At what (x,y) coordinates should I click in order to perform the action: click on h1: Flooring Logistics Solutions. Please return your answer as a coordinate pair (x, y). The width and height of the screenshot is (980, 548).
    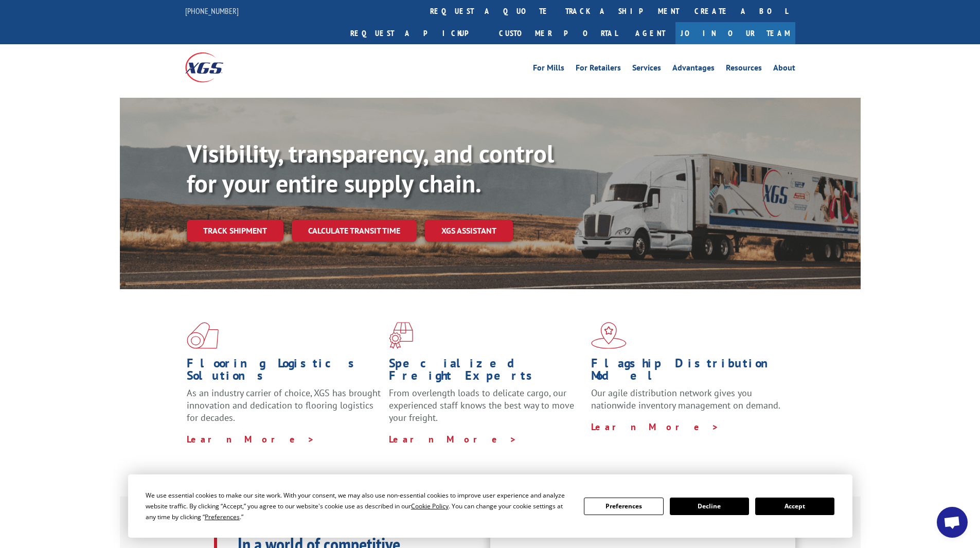
    Looking at the image, I should click on (284, 372).